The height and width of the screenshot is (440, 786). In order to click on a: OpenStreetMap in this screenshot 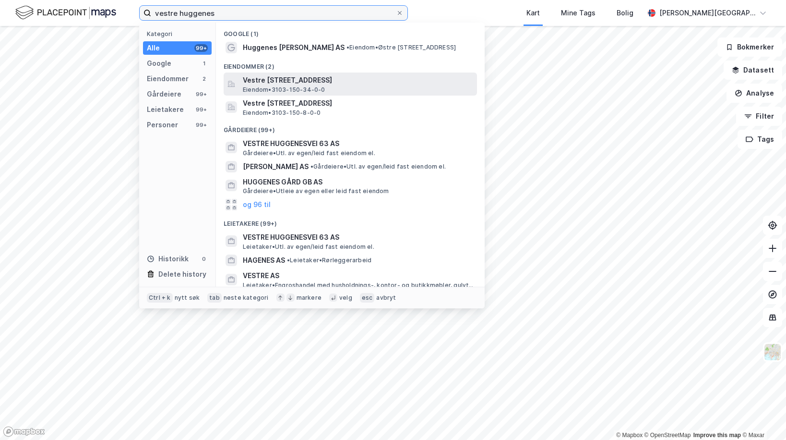, I will do `click(668, 435)`.